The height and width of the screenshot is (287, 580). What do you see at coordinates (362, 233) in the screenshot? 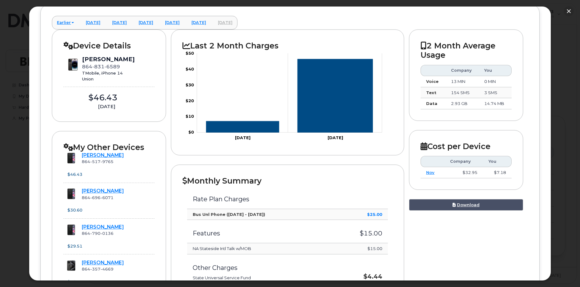
I see `h3: $15.00` at bounding box center [362, 233].